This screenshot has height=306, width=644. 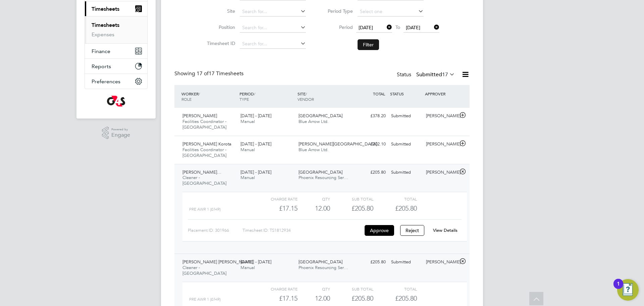 What do you see at coordinates (379, 94) in the screenshot?
I see `span: TOTAL` at bounding box center [379, 94].